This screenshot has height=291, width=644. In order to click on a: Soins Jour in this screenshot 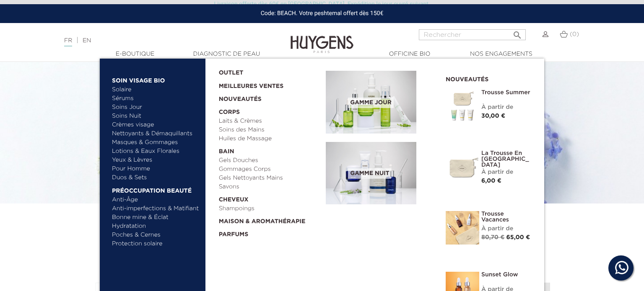, I will do `click(156, 107)`.